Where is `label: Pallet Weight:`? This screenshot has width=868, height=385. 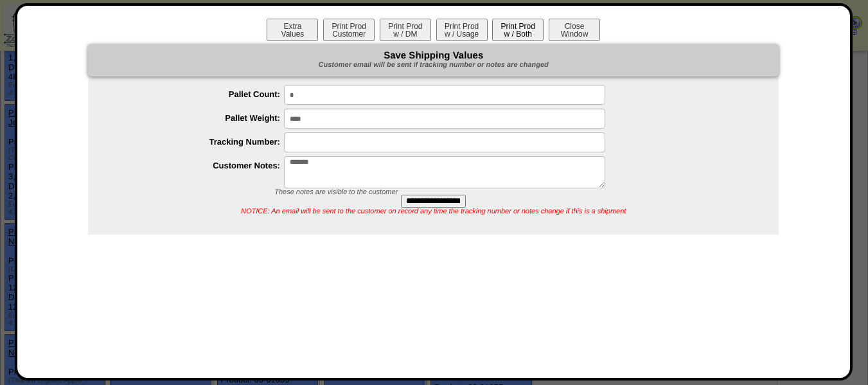 label: Pallet Weight: is located at coordinates (199, 118).